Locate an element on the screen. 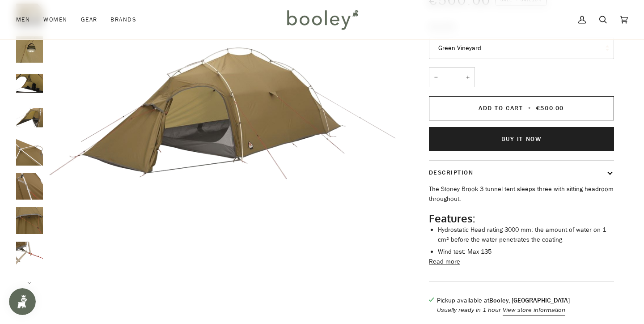 The width and height of the screenshot is (644, 324). p: Pickup available at is located at coordinates (503, 300).